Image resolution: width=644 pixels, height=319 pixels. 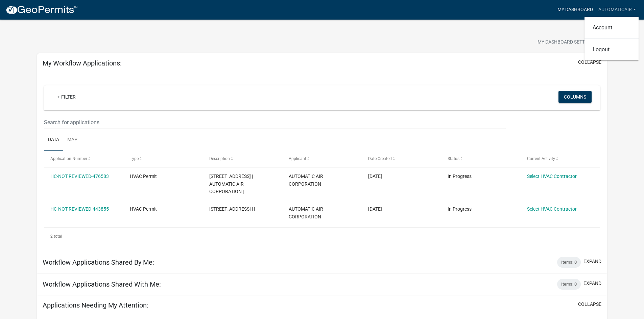 What do you see at coordinates (560, 159) in the screenshot?
I see `datatable-header-cell: Current Activity` at bounding box center [560, 159].